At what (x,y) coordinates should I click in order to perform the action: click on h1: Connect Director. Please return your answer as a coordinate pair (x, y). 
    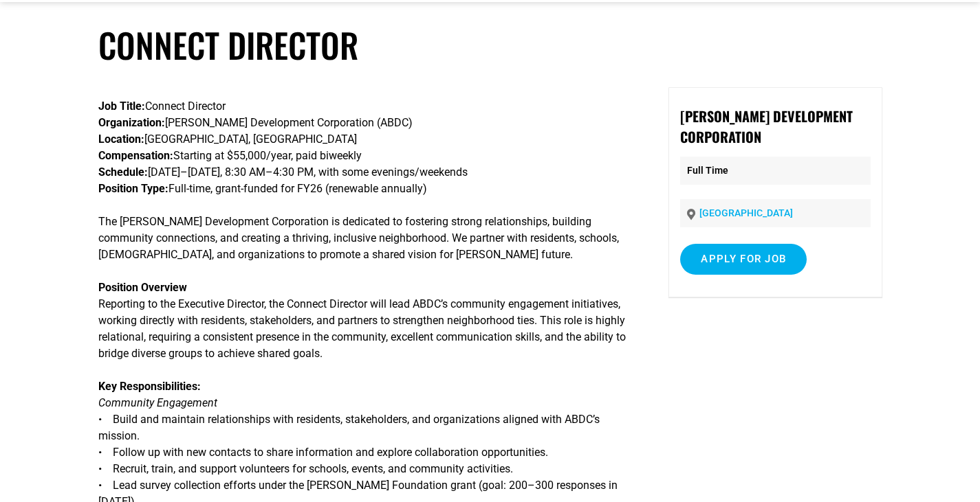
    Looking at the image, I should click on (490, 44).